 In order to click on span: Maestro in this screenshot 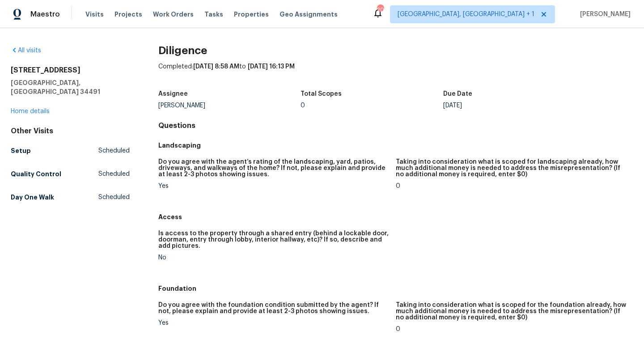, I will do `click(45, 14)`.